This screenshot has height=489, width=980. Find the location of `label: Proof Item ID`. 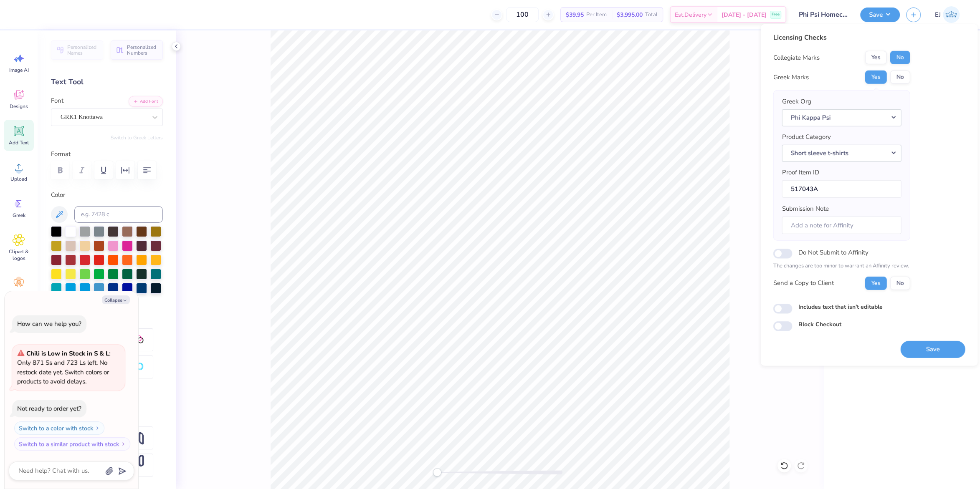

label: Proof Item ID is located at coordinates (800, 172).